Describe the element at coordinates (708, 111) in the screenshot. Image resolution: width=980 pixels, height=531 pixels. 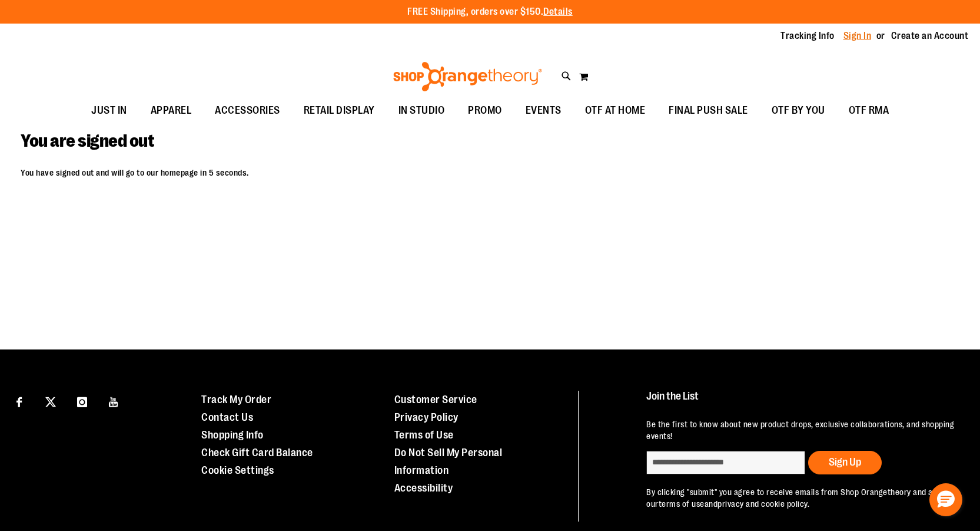
I see `span: FINAL PUSH SALE` at that location.